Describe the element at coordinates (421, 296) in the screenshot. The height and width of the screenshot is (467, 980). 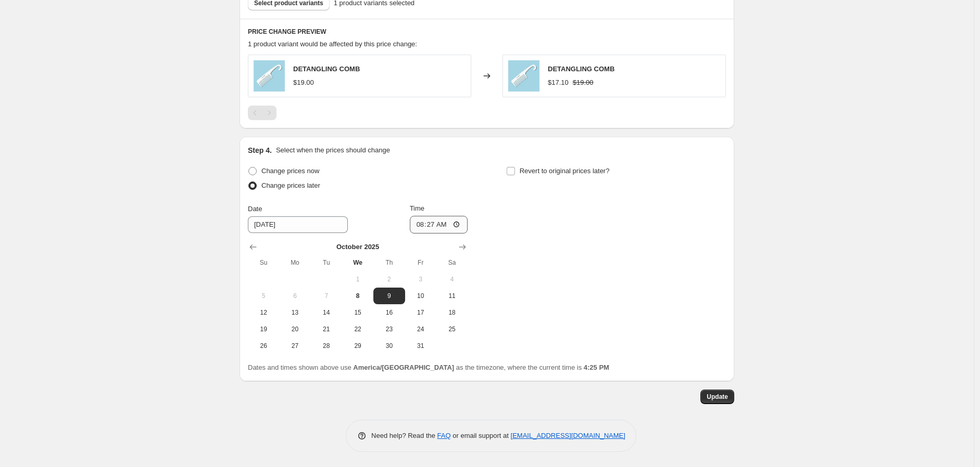
I see `span: 10` at that location.